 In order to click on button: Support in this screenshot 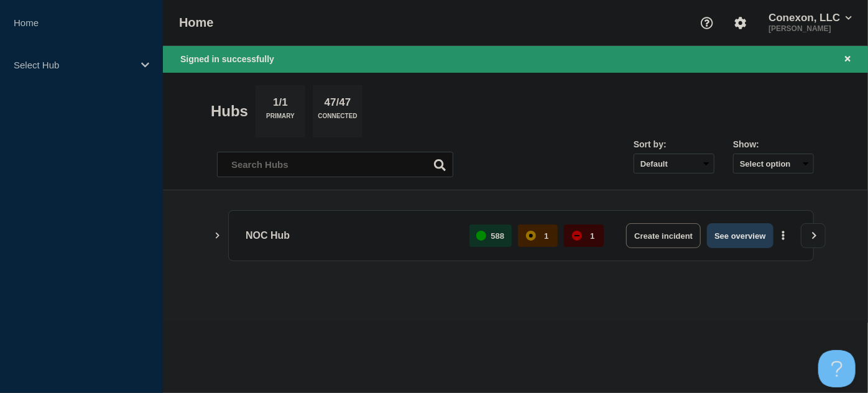, I will do `click(708, 23)`.